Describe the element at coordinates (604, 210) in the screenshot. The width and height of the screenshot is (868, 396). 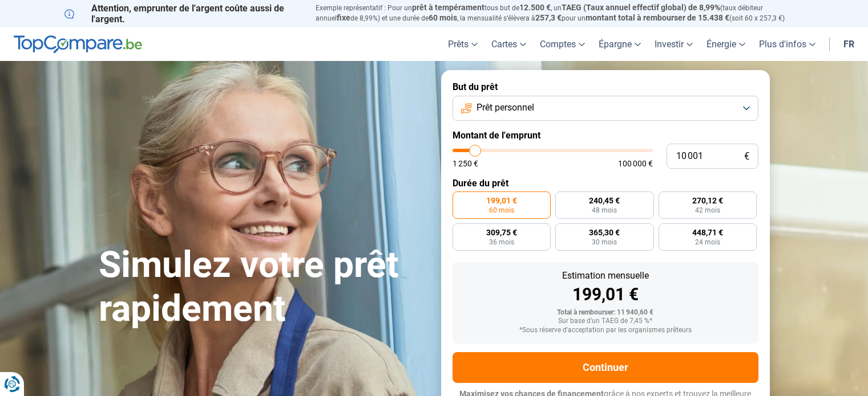
I see `span: 48 mois` at that location.